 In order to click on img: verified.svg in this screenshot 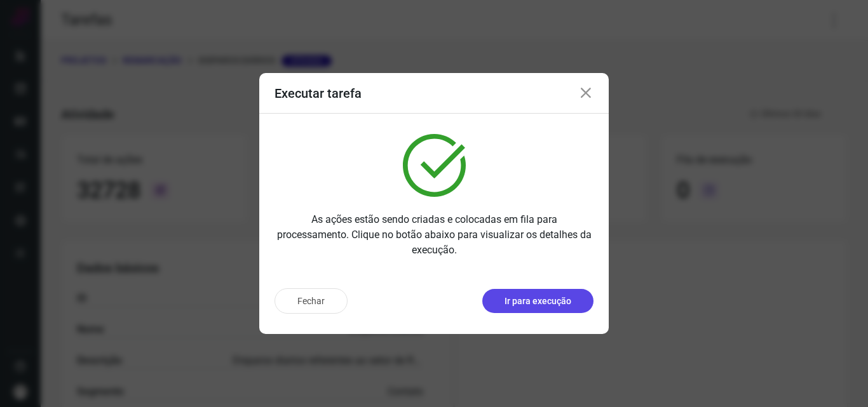, I will do `click(434, 165)`.